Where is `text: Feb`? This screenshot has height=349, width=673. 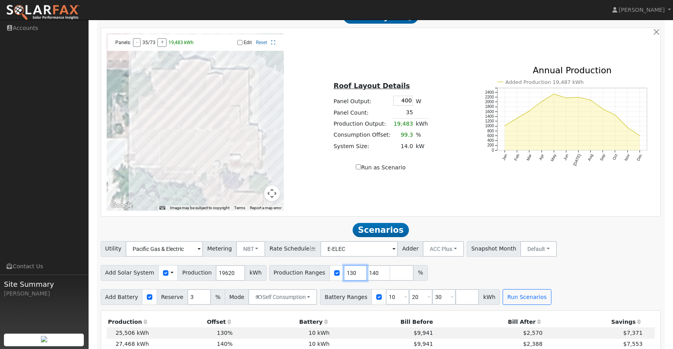
text: Feb is located at coordinates (516, 157).